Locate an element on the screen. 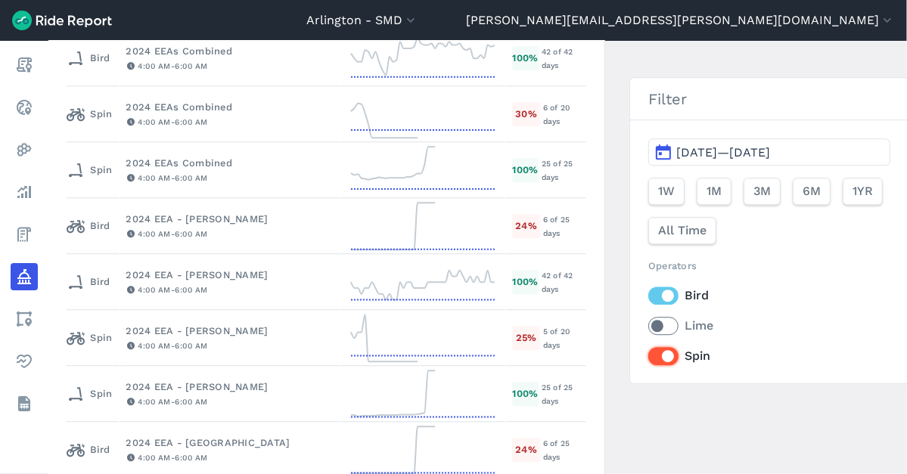 This screenshot has width=907, height=474. button: 1W is located at coordinates (666, 191).